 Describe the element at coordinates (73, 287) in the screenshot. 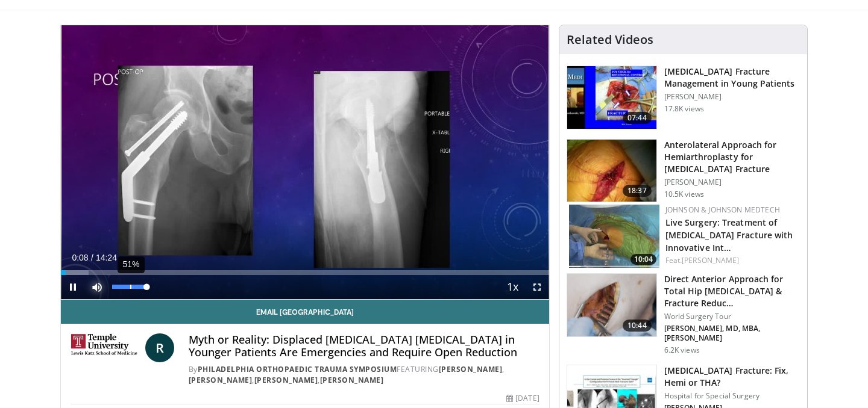

I see `button: Pause` at that location.